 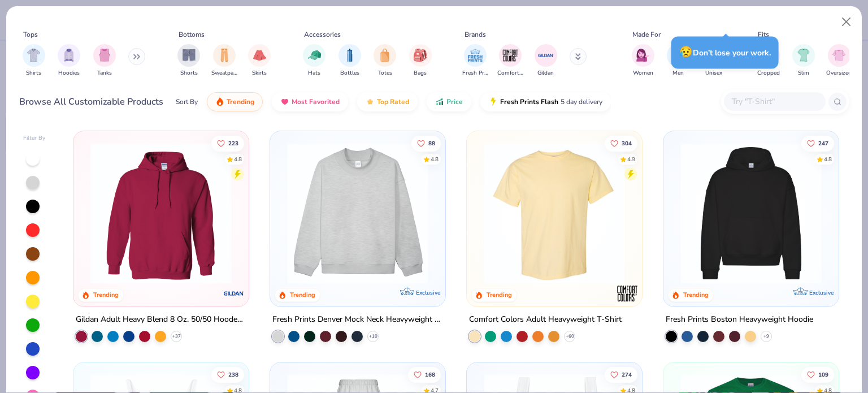 I want to click on div: filter for Fresh Prints, so click(x=475, y=61).